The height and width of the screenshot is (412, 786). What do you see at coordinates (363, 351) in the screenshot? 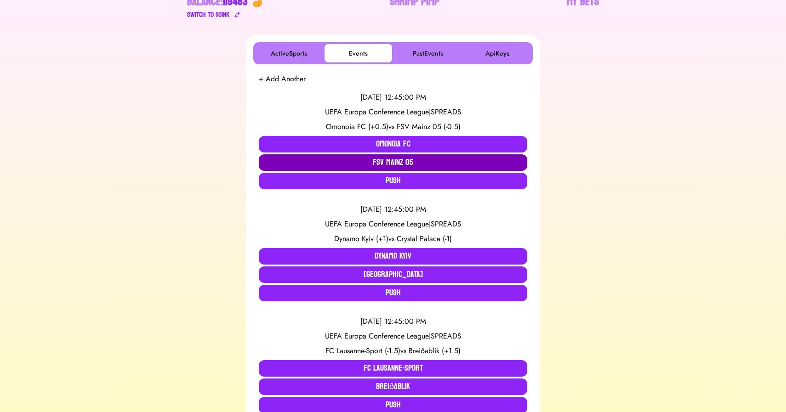
I see `span: FC Lausanne-Sport (-1.5)` at bounding box center [363, 351].